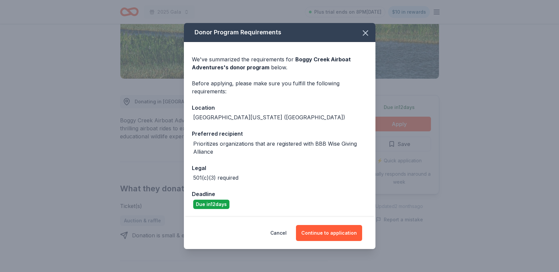  What do you see at coordinates (280, 63) in the screenshot?
I see `div: We've summarized the requirements for below.` at bounding box center [280, 63].